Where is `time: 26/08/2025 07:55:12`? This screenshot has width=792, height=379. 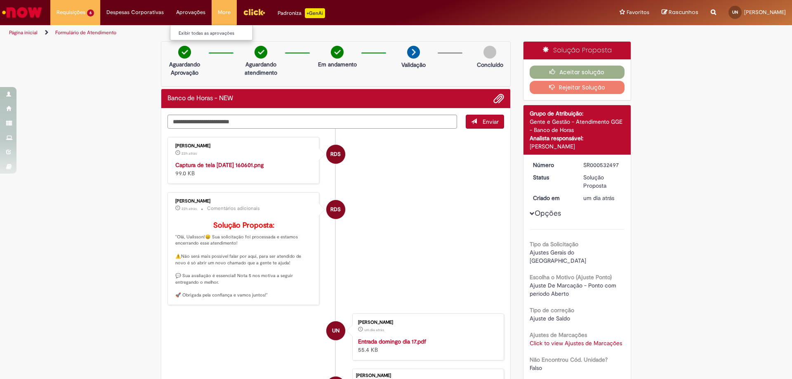
time: 26/08/2025 07:55:12 is located at coordinates (374, 330).